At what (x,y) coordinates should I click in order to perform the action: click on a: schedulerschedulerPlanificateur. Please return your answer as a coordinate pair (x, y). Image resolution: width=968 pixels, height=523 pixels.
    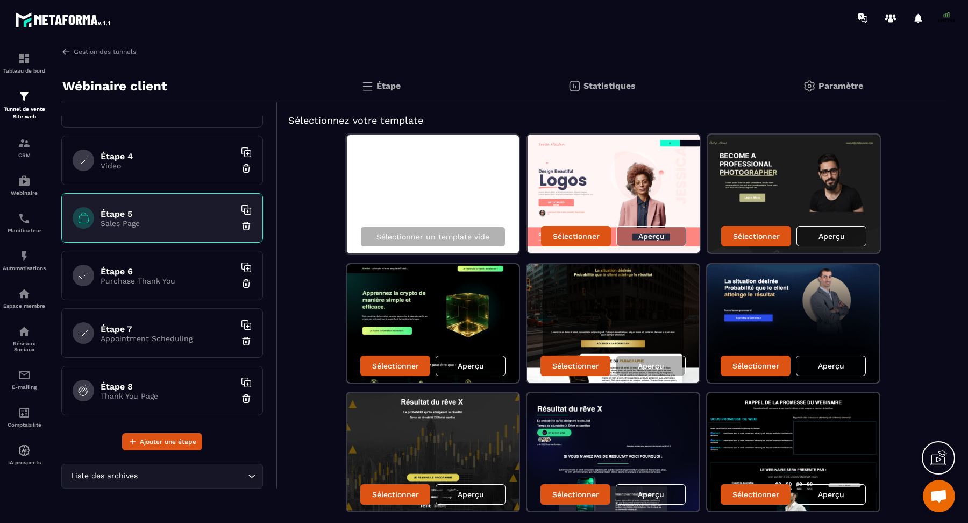
    Looking at the image, I should click on (24, 223).